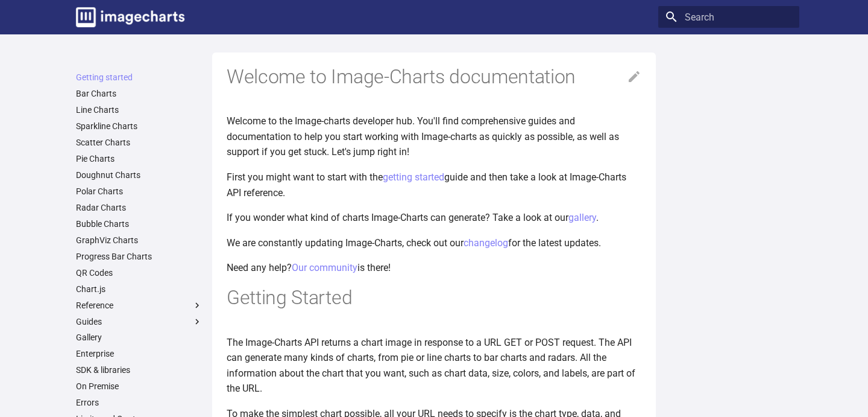  What do you see at coordinates (139, 257) in the screenshot?
I see `a: Progress Bar Charts` at bounding box center [139, 257].